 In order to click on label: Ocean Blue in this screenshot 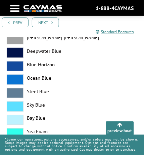, I will do `click(72, 80)`.